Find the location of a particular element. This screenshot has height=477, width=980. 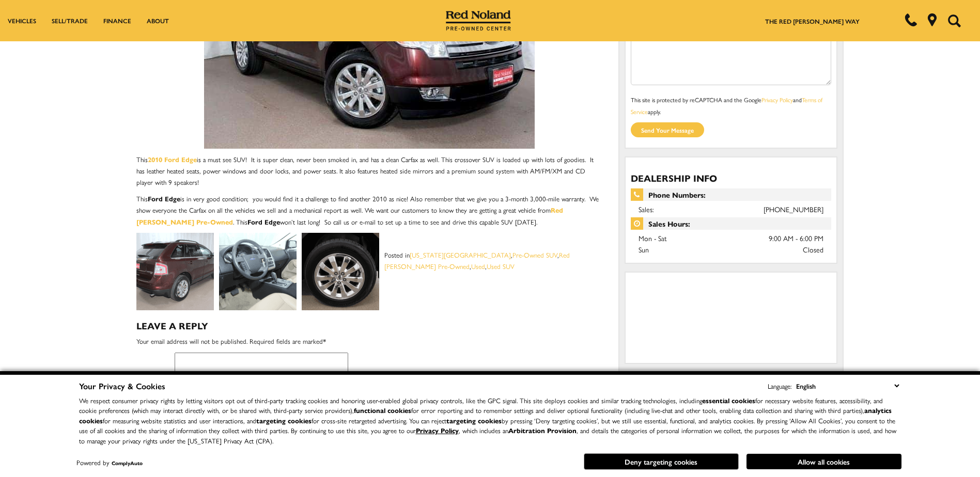

strong: analytics cookies is located at coordinates (485, 415).